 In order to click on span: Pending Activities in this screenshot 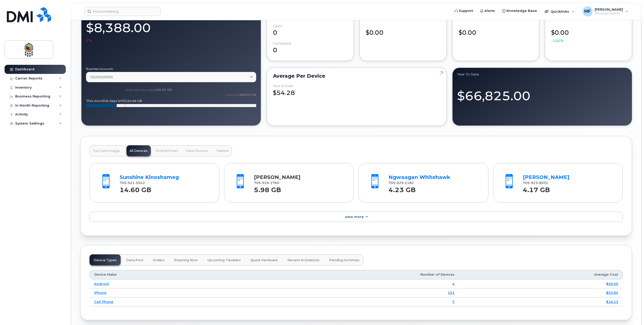, I will do `click(344, 260)`.